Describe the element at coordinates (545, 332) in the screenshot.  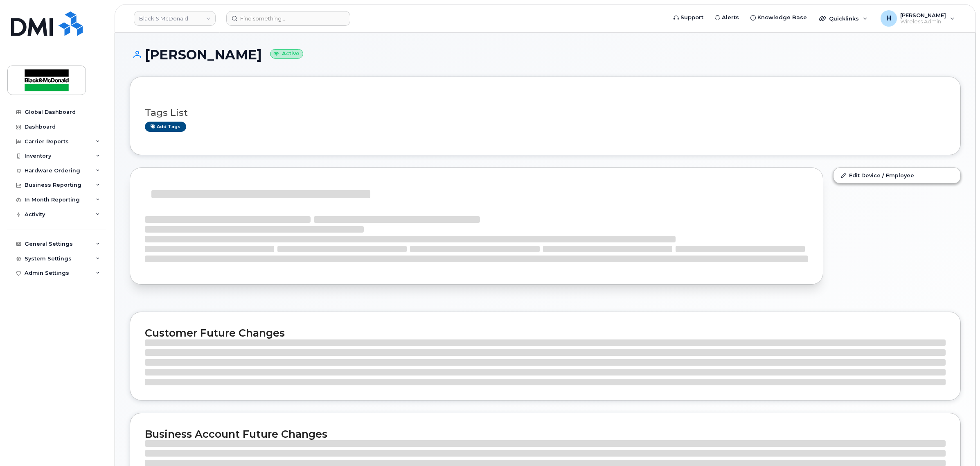
I see `h2: Customer Future Changes` at that location.